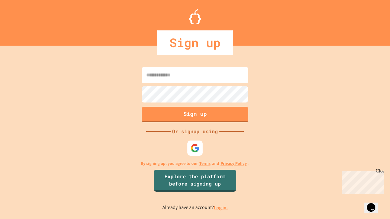 The width and height of the screenshot is (390, 219). I want to click on button: Sign up, so click(195, 114).